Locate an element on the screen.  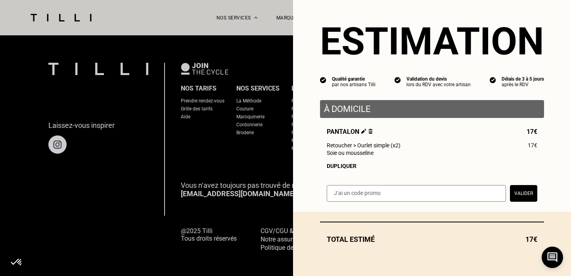
span: Pantalon is located at coordinates (350, 131).